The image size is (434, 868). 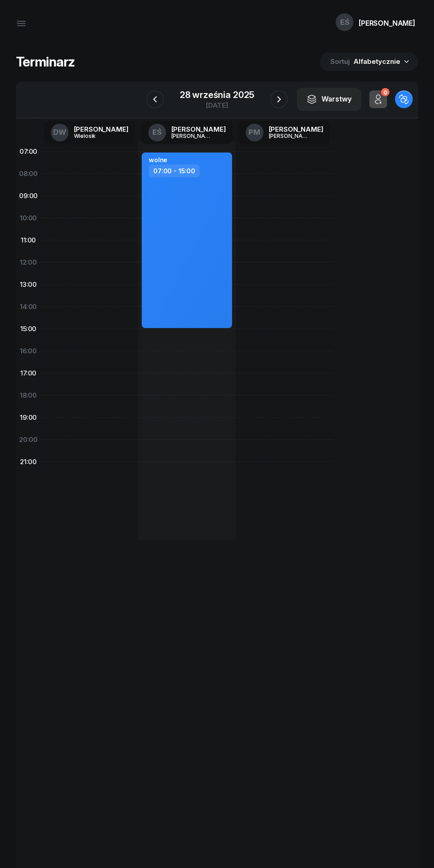 I want to click on span: Sortuj, so click(x=341, y=62).